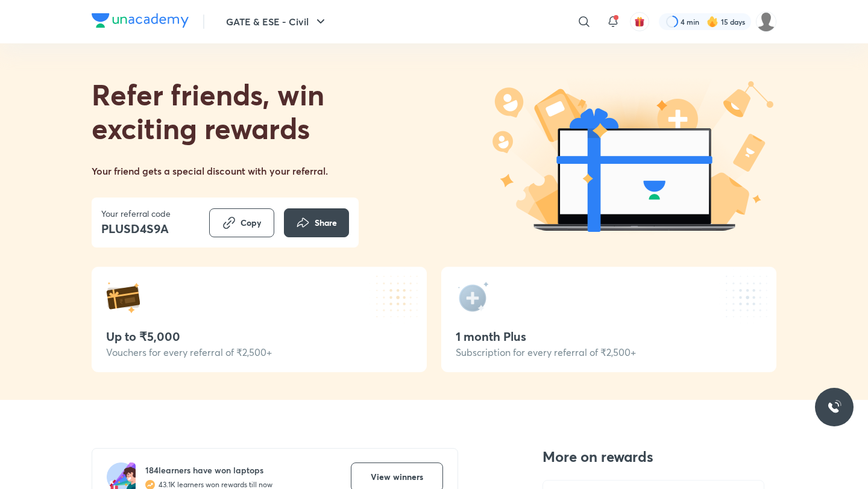 This screenshot has width=868, height=489. What do you see at coordinates (210, 171) in the screenshot?
I see `h5: Your friend gets a special discount with your referral.` at bounding box center [210, 171].